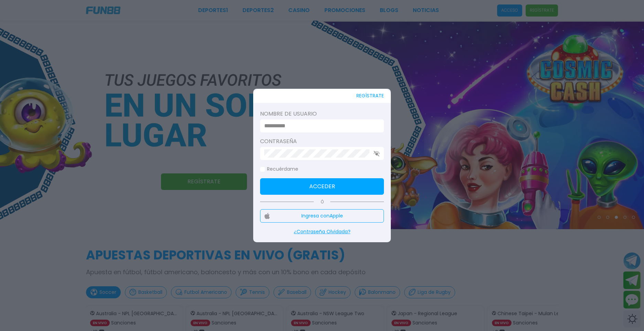 Image resolution: width=644 pixels, height=331 pixels. What do you see at coordinates (322, 114) in the screenshot?
I see `label: Nombre de usuario` at bounding box center [322, 114].